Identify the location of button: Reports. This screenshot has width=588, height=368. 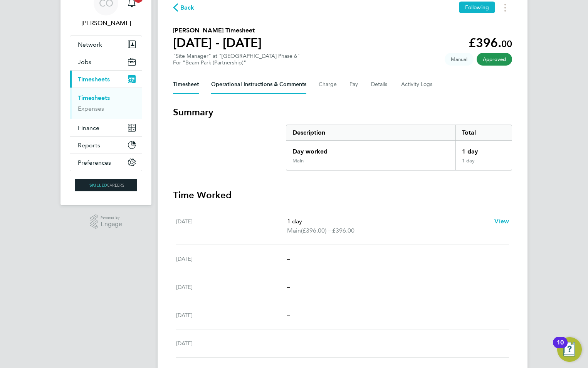
(106, 145).